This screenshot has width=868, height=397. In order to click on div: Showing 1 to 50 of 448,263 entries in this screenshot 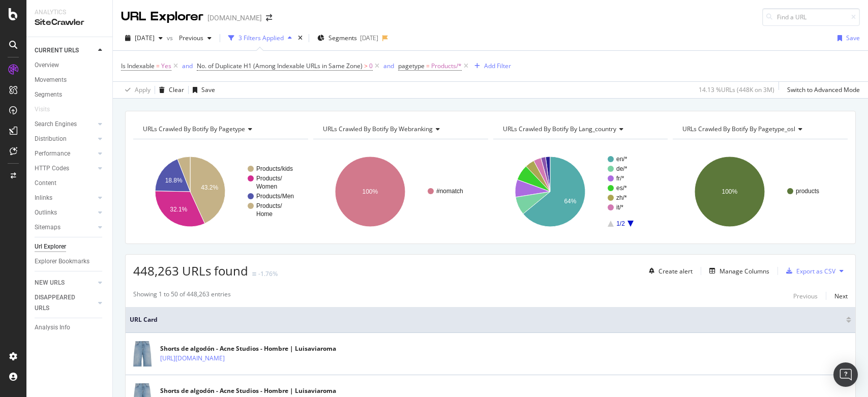, I will do `click(182, 296)`.